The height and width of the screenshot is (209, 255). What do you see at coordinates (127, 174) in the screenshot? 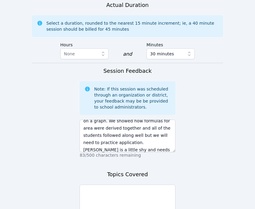
I see `h3: Topics Covered` at bounding box center [127, 174].